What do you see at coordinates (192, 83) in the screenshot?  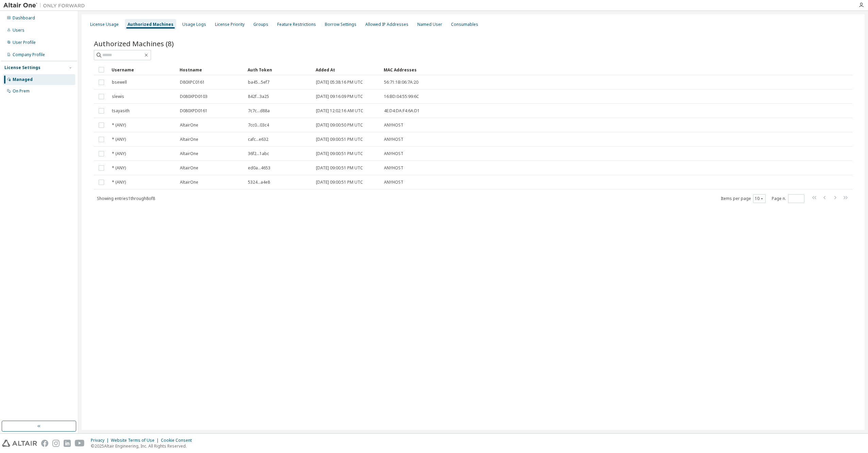 I see `span: D80XPC0161` at bounding box center [192, 83].